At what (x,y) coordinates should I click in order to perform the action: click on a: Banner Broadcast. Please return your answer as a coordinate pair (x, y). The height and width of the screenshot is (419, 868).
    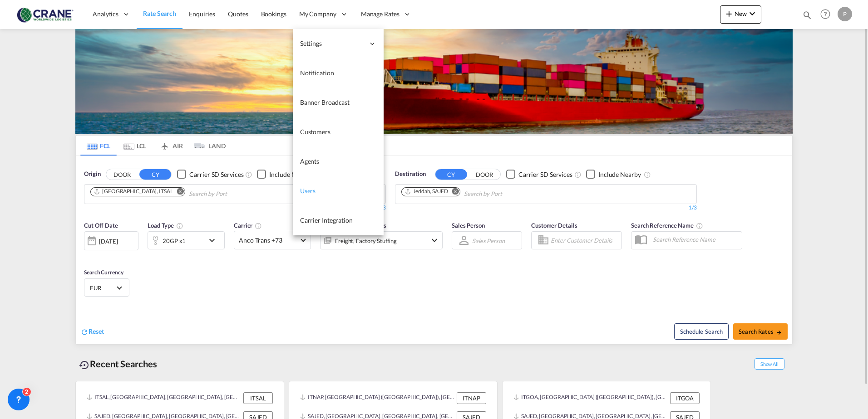
    Looking at the image, I should click on (338, 103).